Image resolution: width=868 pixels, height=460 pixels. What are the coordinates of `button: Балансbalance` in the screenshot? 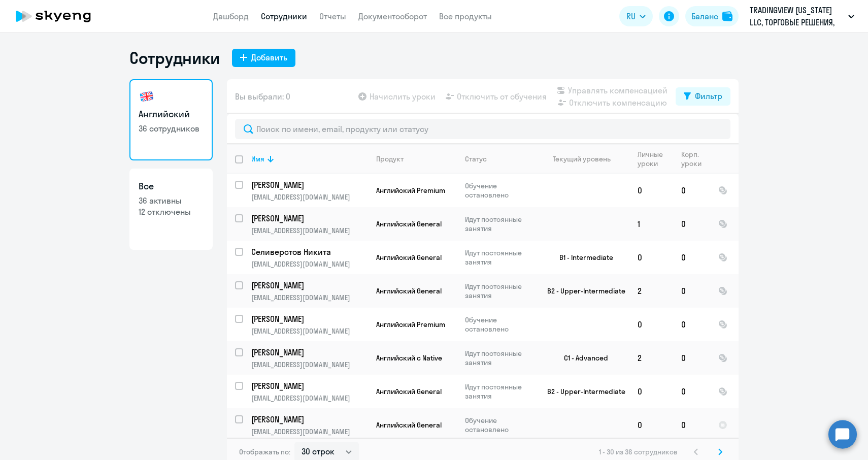 It's located at (711, 16).